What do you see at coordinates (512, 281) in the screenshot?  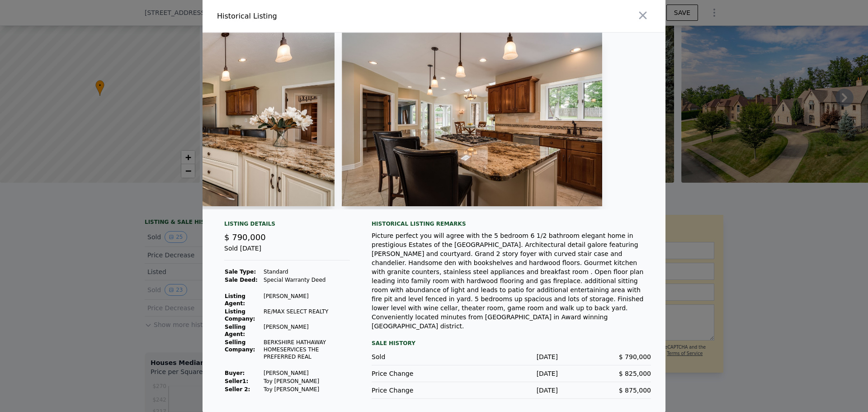 I see `div: Picture perfect you will agree with the 5 bedroom 6 1/2 bathroom elegant home in prestigious Esta...` at bounding box center [512, 281].